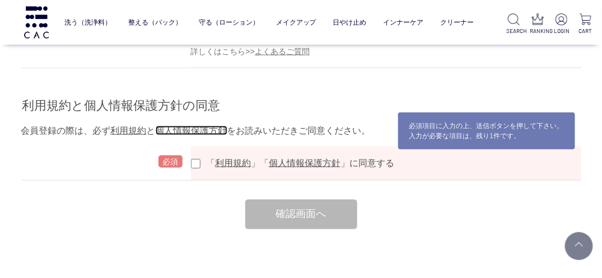 The image size is (602, 278). Describe the element at coordinates (88, 22) in the screenshot. I see `a: 洗う（洗浄料）` at that location.